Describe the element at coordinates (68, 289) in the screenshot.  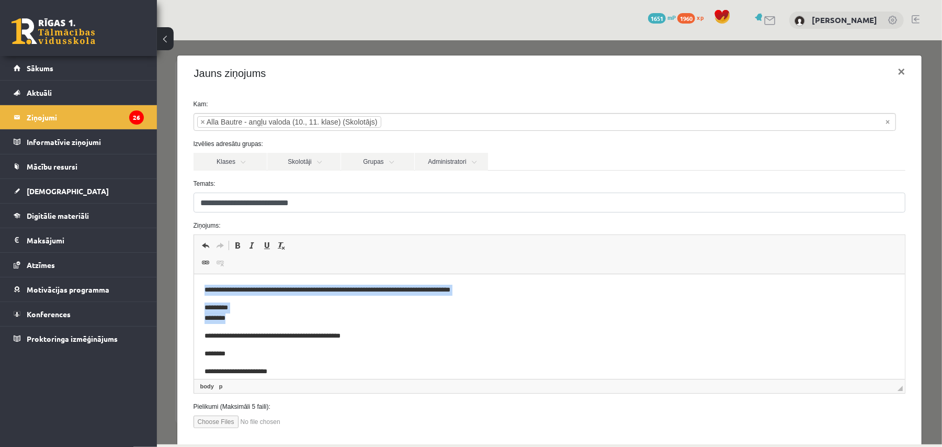
I see `span: Motivācijas programma` at that location.